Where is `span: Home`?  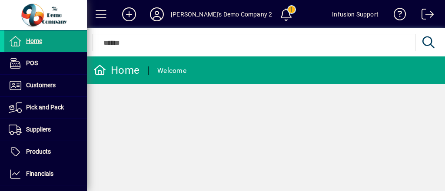 span: Home is located at coordinates (34, 41).